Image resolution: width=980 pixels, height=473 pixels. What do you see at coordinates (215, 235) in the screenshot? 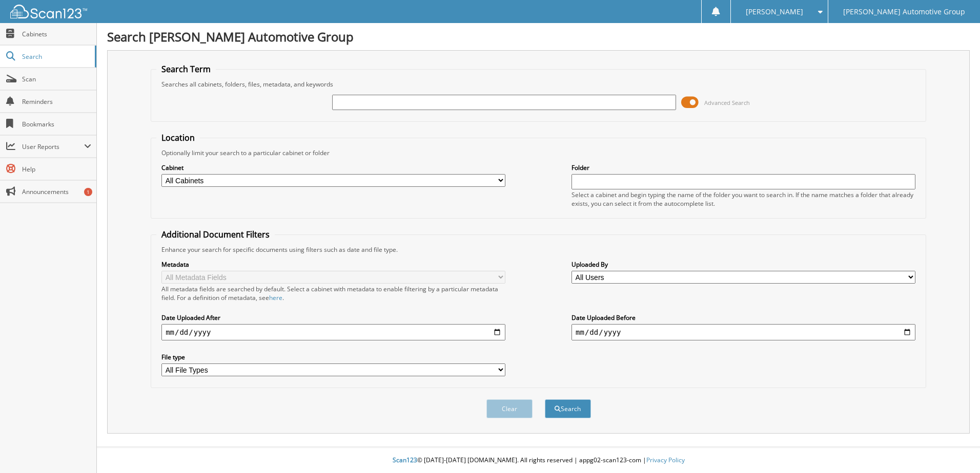
I see `legend: Additional Document Filters` at bounding box center [215, 235].